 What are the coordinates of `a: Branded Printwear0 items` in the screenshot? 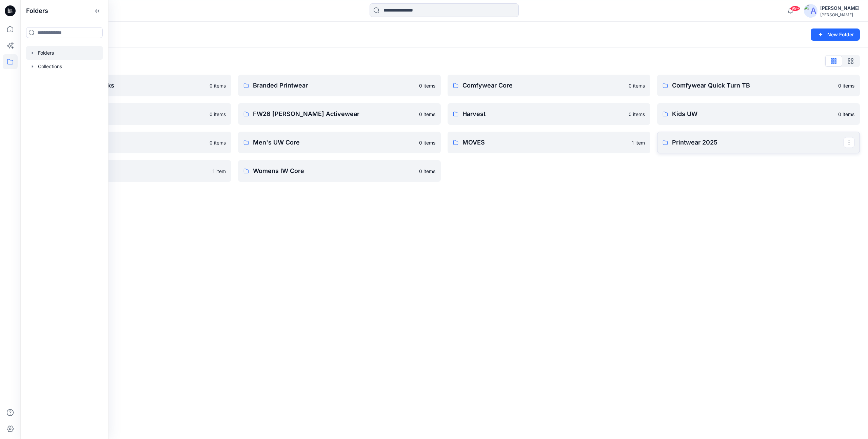 It's located at (339, 85).